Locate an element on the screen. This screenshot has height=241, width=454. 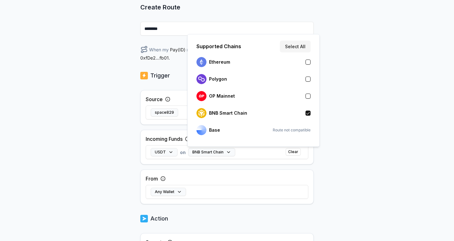
p: Ethereum is located at coordinates (220, 62).